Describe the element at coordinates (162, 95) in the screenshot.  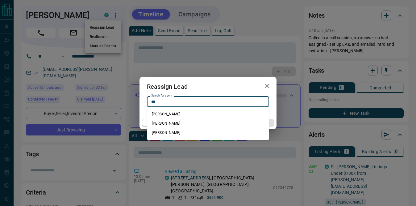
I see `label: Search for agent` at that location.